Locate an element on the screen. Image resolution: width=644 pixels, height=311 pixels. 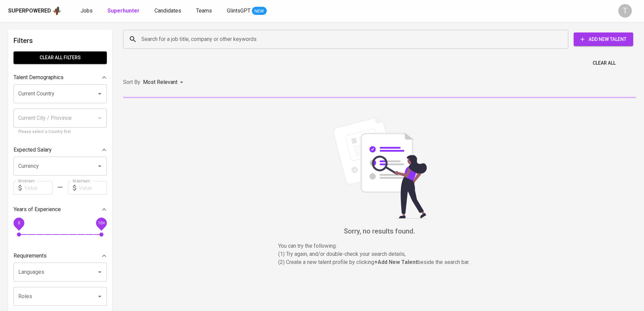
span: 10+ is located at coordinates (101, 223).